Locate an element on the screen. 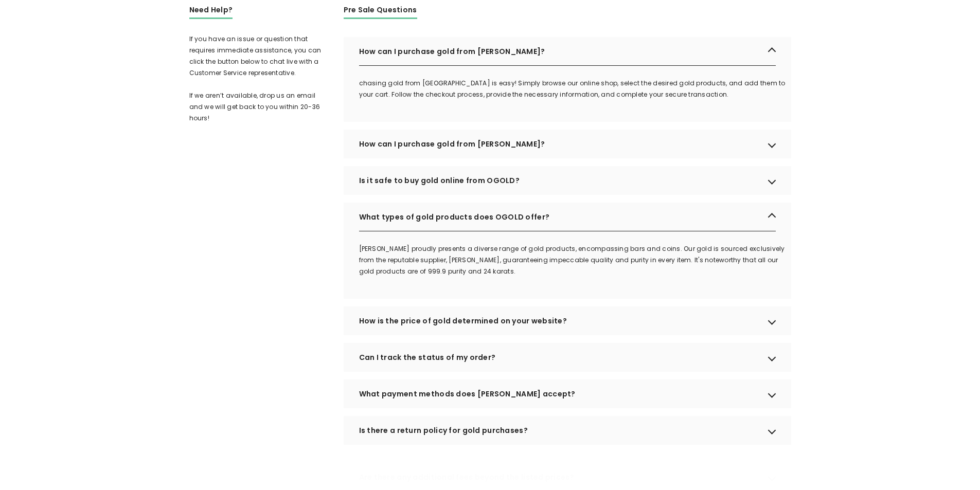  span: If you have an issue or question that requires immediate assistance, you can click the button bel... is located at coordinates (255, 78).